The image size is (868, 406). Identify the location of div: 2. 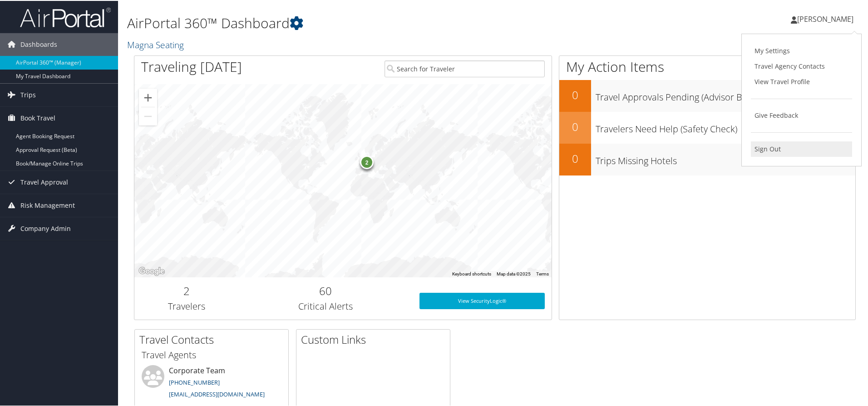
(367, 161).